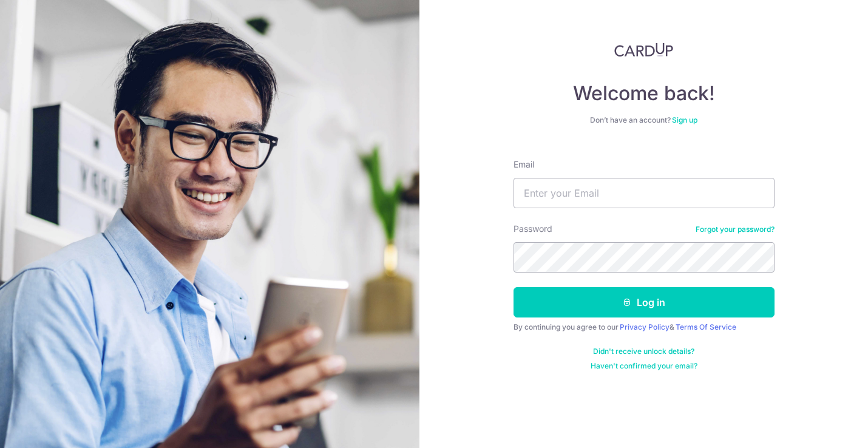 This screenshot has height=448, width=868. Describe the element at coordinates (644, 327) in the screenshot. I see `div: By continuing you agree to our &` at that location.